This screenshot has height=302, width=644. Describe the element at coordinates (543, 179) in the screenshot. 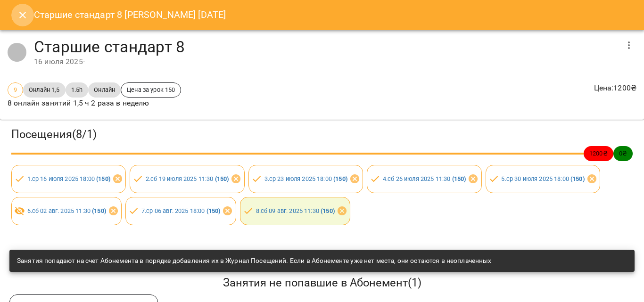

I see `a: 5.ср 30 июля 2025 18:00 (150)` at that location.